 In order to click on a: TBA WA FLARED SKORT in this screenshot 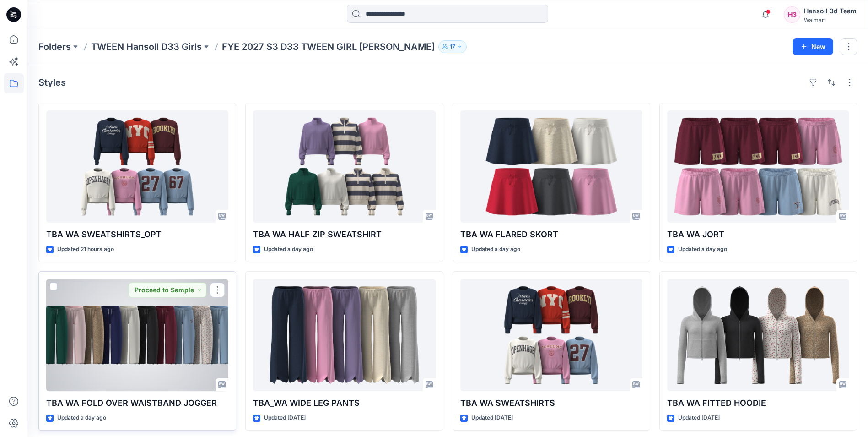, I will do `click(552, 166)`.